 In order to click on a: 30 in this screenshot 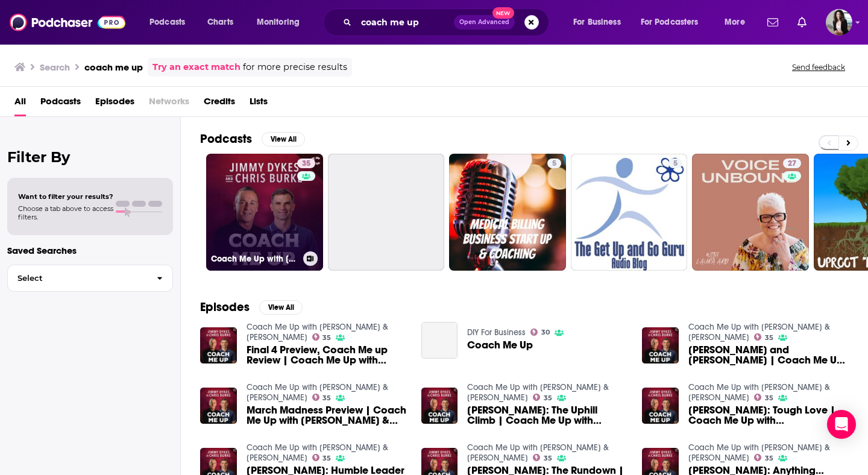, I will do `click(540, 333)`.